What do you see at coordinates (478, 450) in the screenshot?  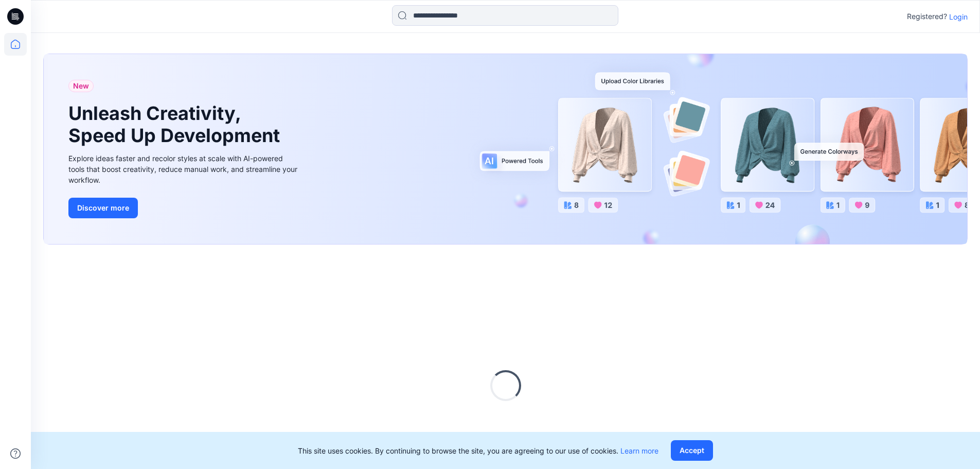 I see `p: This site uses cookies. By continuing to browse the site, you are agreeing to our use of cookies.` at bounding box center [478, 450].